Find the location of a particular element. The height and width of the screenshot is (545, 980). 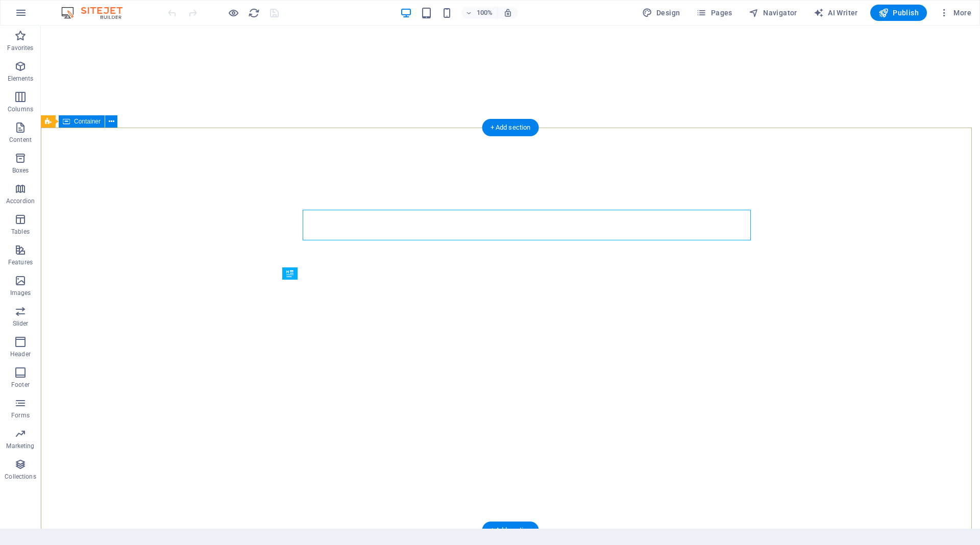

p: Elements is located at coordinates (20, 79).